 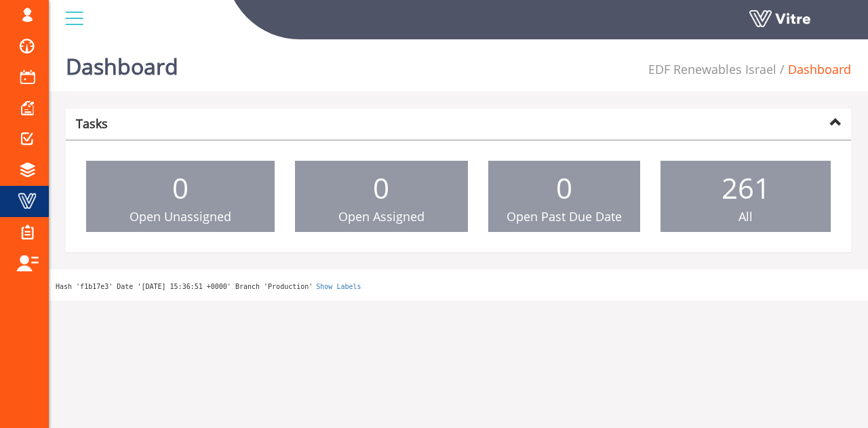 I want to click on span: Open Assigned, so click(x=381, y=216).